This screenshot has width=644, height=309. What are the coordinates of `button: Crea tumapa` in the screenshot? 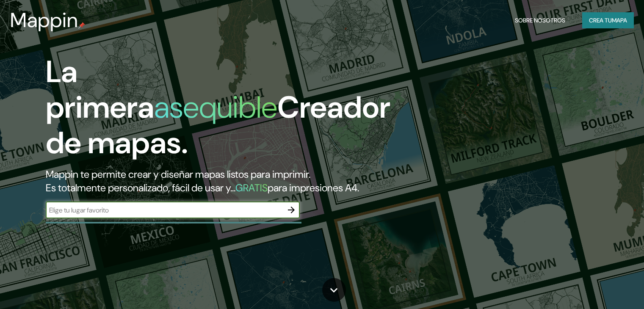 It's located at (608, 20).